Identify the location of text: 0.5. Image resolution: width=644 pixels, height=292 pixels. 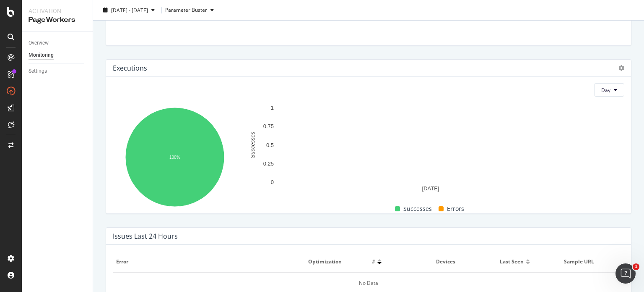
(270, 145).